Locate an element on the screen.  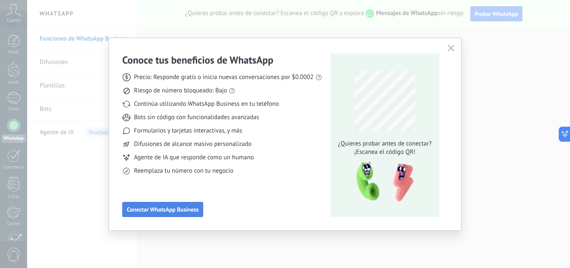
h3: Conoce tus beneficios de WhatsApp is located at coordinates (198, 60).